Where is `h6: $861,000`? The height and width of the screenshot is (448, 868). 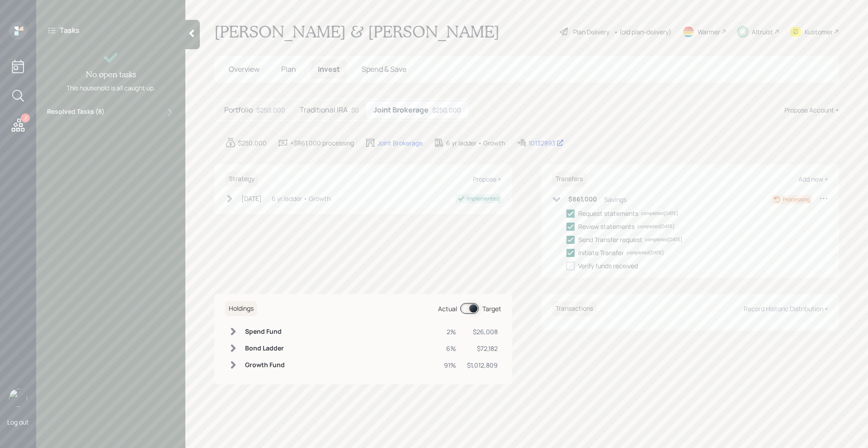
h6: $861,000 is located at coordinates (583, 199).